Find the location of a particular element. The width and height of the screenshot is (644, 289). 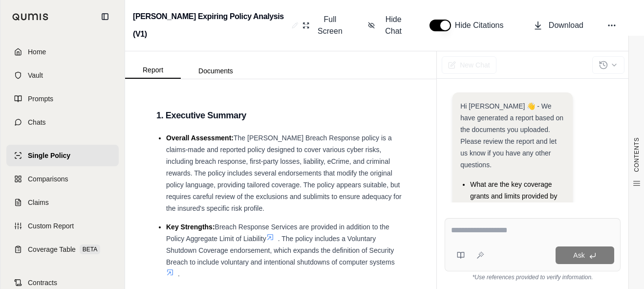

img: Qumis Logo is located at coordinates (30, 17).